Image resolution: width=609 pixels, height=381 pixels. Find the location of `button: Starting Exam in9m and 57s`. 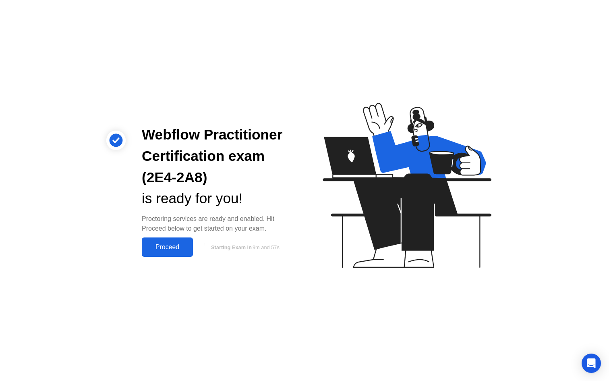

button: Starting Exam in9m and 57s is located at coordinates (244, 247).